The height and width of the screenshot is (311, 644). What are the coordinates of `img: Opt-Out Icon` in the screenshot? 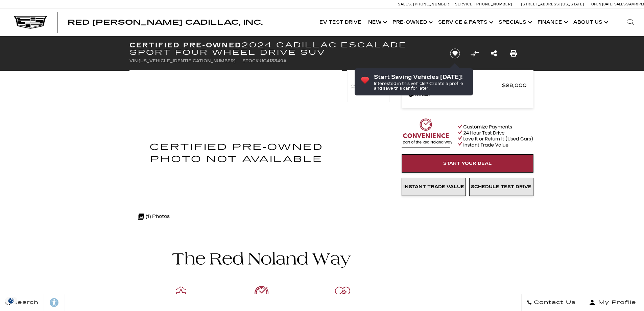 It's located at (11, 300).